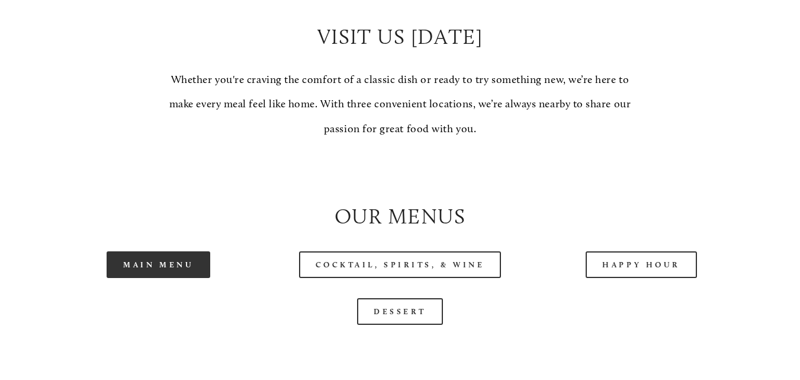 The width and height of the screenshot is (800, 380). What do you see at coordinates (400, 264) in the screenshot?
I see `a: Cocktail, Spirits, & Wine` at bounding box center [400, 264].